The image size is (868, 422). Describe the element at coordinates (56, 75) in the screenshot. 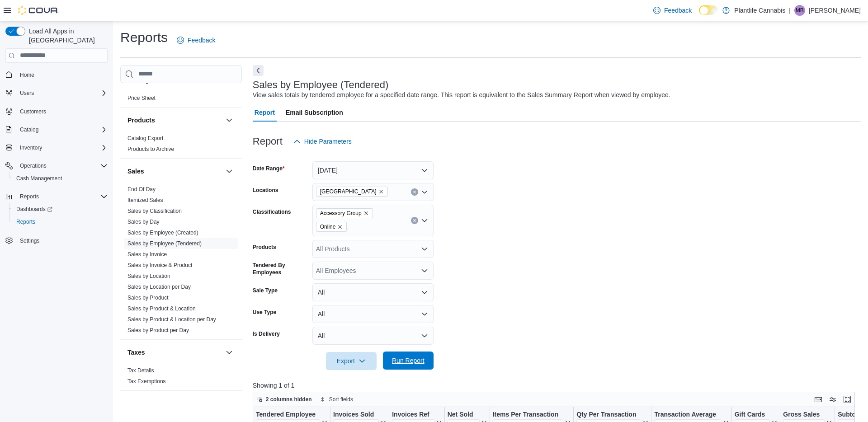

I see `button: Home` at that location.